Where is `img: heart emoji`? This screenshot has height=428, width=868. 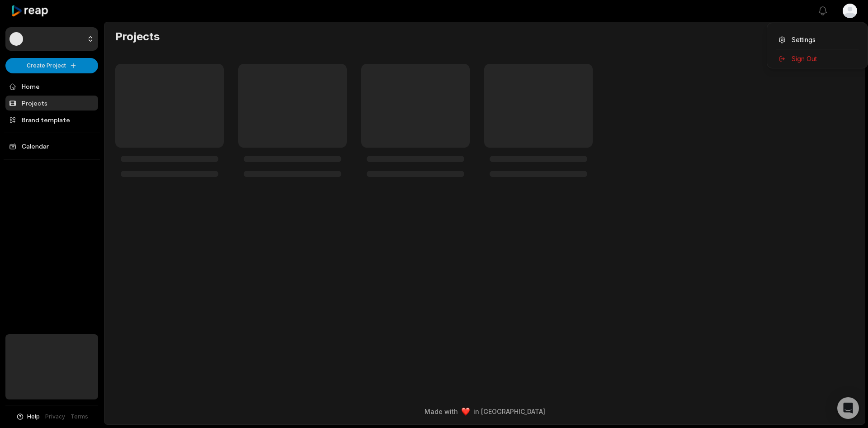 img: heart emoji is located at coordinates (466, 411).